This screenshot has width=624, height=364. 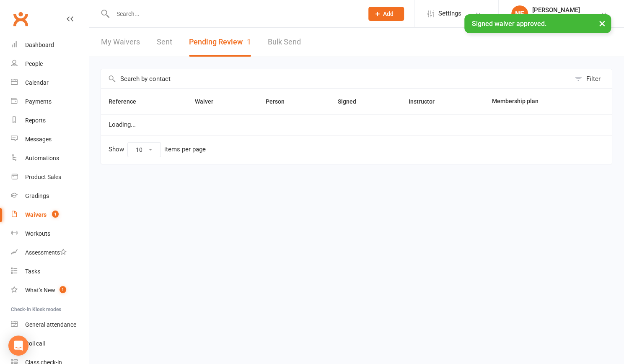 What do you see at coordinates (37, 196) in the screenshot?
I see `div: Gradings` at bounding box center [37, 196].